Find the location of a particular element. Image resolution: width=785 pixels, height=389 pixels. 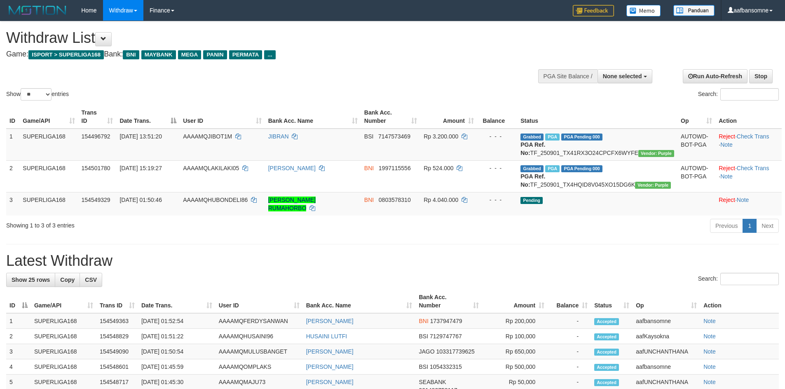

span: Marked by aafsoycanthlai is located at coordinates (552, 168).